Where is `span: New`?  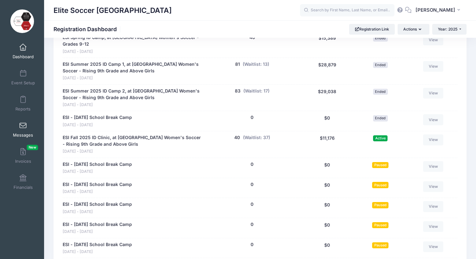
span: New is located at coordinates (32, 147).